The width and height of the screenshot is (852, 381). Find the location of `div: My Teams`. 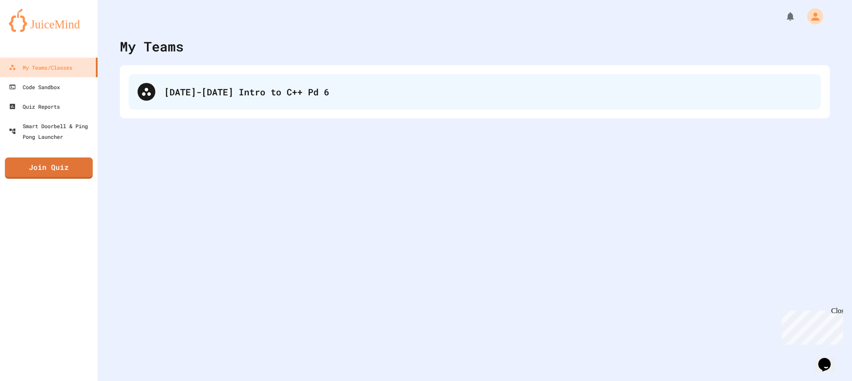

div: My Teams is located at coordinates (152, 46).